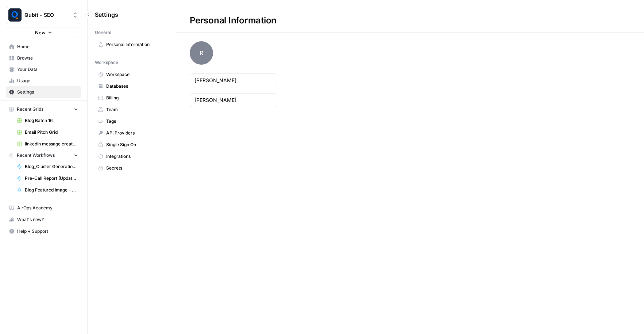 The height and width of the screenshot is (334, 644). What do you see at coordinates (135, 133) in the screenshot?
I see `span: API Providers` at bounding box center [135, 133].